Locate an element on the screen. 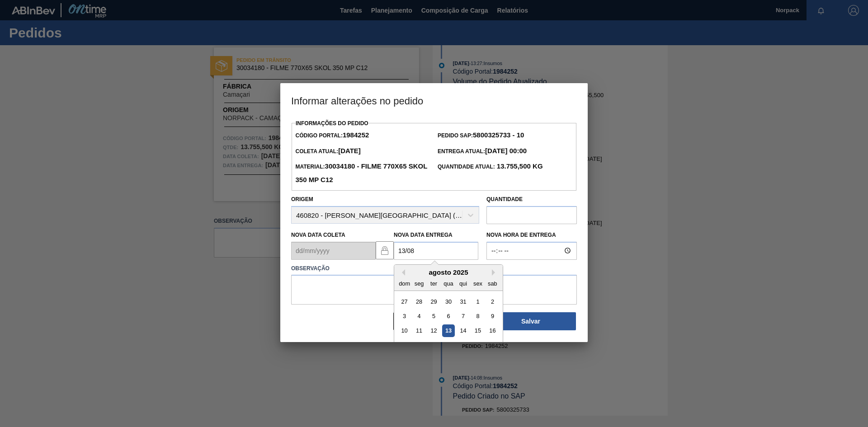  label: Nova Data Coleta is located at coordinates (318, 235).